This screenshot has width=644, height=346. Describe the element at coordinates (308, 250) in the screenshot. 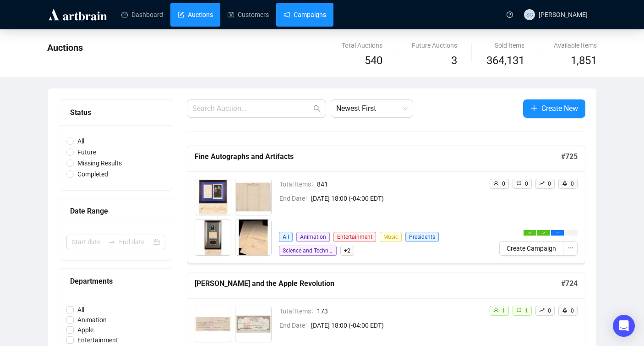

I see `span: Science and Technology` at that location.